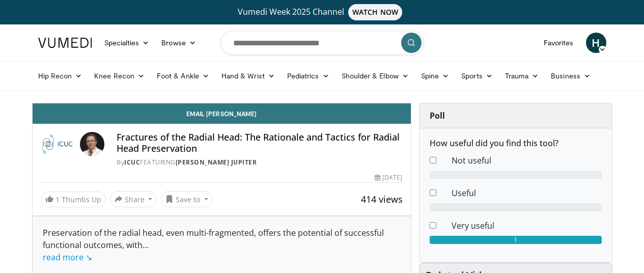  What do you see at coordinates (183, 76) in the screenshot?
I see `a: Foot & Ankle` at bounding box center [183, 76].